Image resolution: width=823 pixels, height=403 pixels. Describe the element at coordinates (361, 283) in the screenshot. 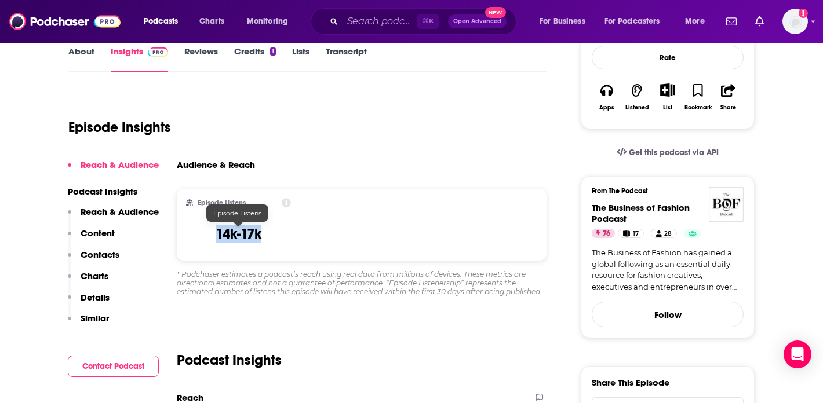

I see `div: * Podchaser estimates a podcast’s reach using real data from millions of devices. These metrics a...` at that location.